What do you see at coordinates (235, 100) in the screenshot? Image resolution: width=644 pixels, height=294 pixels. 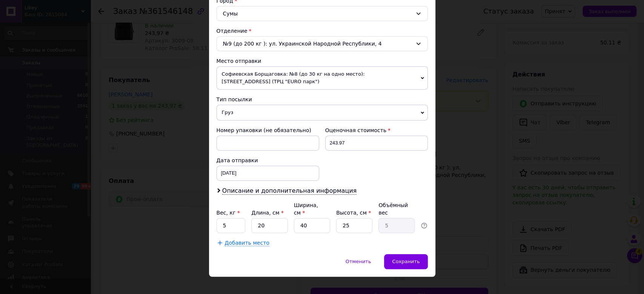 I see `span: Тип посылки` at bounding box center [235, 100].